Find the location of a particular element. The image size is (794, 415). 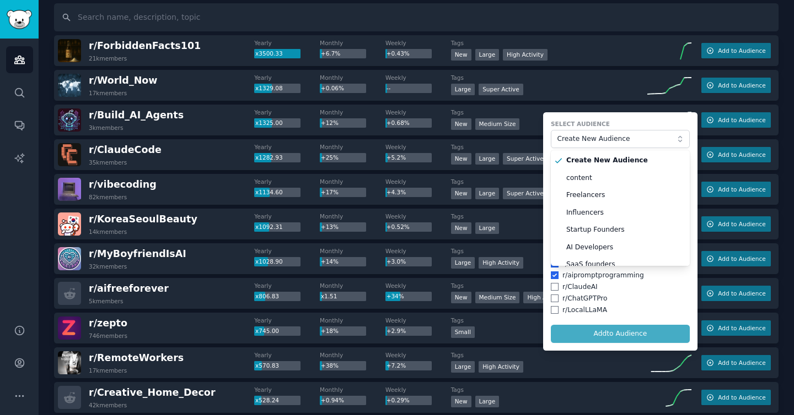

span: +6.7% is located at coordinates (330, 53).